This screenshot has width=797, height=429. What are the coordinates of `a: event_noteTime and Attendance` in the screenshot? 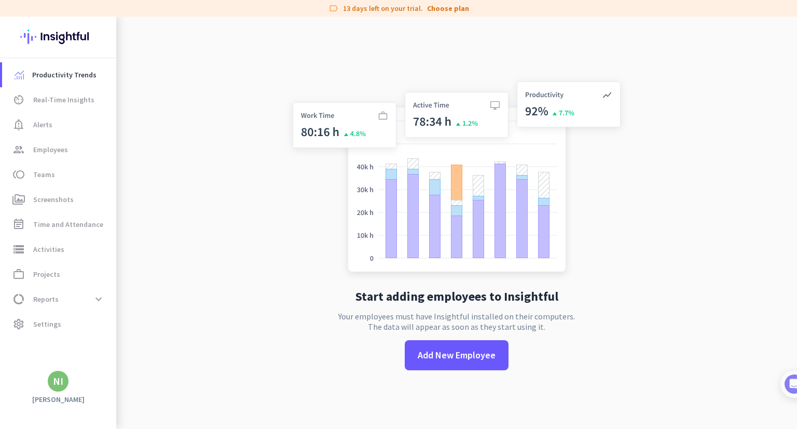 It's located at (59, 224).